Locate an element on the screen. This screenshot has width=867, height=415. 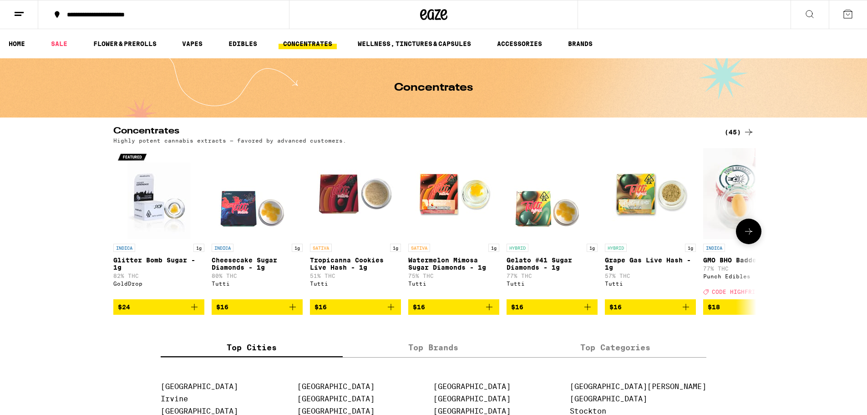
a: FLOWER & PREROLLS is located at coordinates (125, 44).